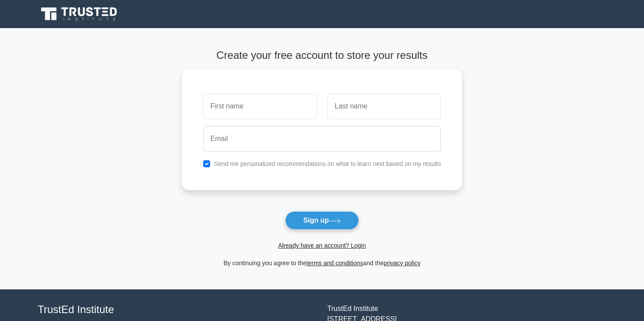 Image resolution: width=644 pixels, height=321 pixels. What do you see at coordinates (260, 106) in the screenshot?
I see `input: First name` at bounding box center [260, 106].